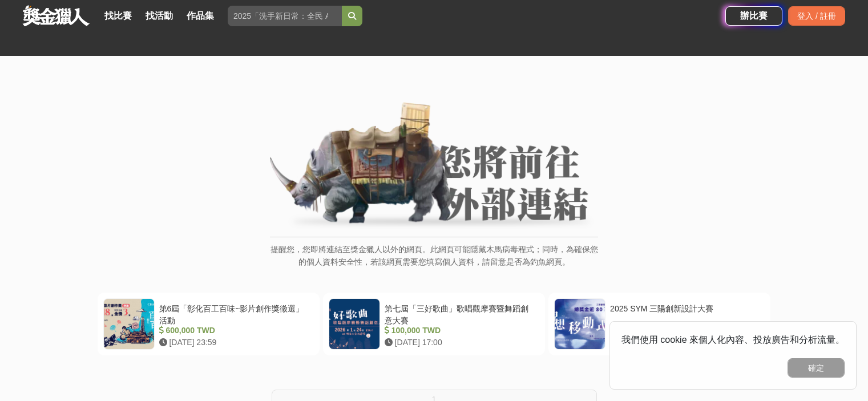 The width and height of the screenshot is (868, 401). Describe the element at coordinates (434, 261) in the screenshot. I see `p: 提醒您，您即將連結至獎金獵人以外的網頁。此網頁可能隱藏木馬病毒程式；同時，為確保您的個人資料安全性，若該網頁需要您填寫個人資料，請留意是否為釣魚網頁。` at that location.